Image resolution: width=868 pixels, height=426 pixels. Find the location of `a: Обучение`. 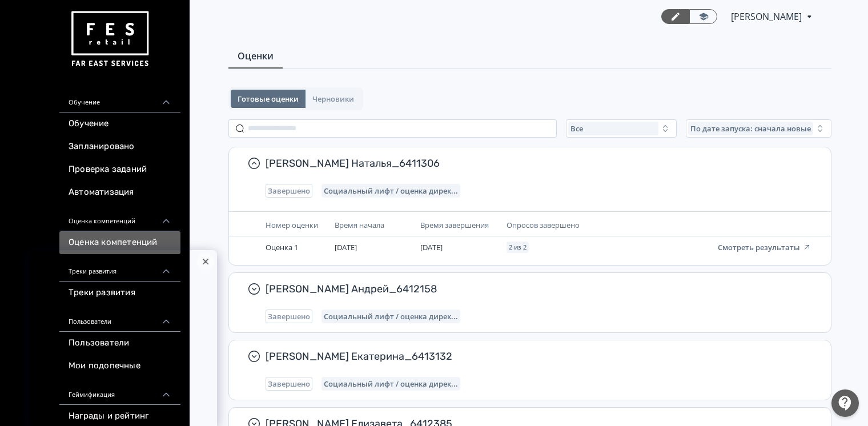

a: Обучение is located at coordinates (120, 124).